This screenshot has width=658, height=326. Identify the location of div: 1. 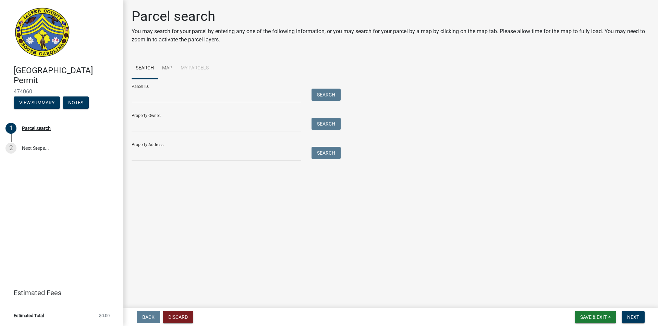
(11, 128).